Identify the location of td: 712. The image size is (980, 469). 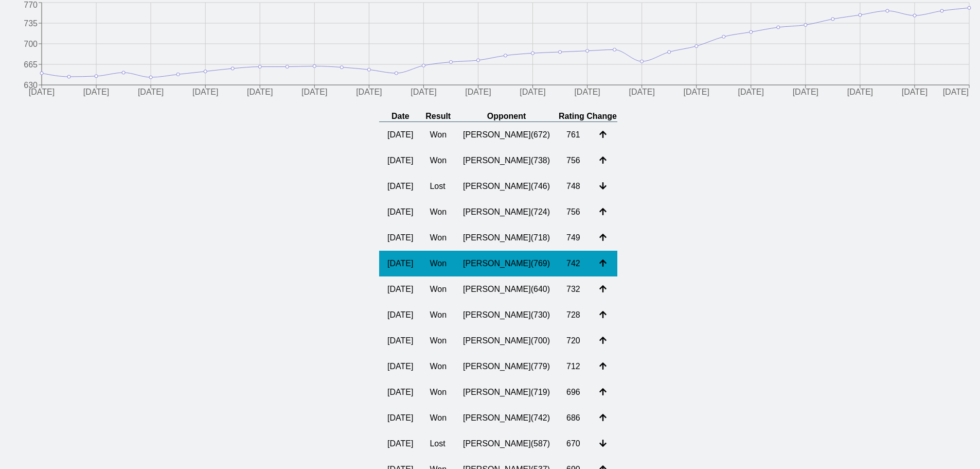
(575, 366).